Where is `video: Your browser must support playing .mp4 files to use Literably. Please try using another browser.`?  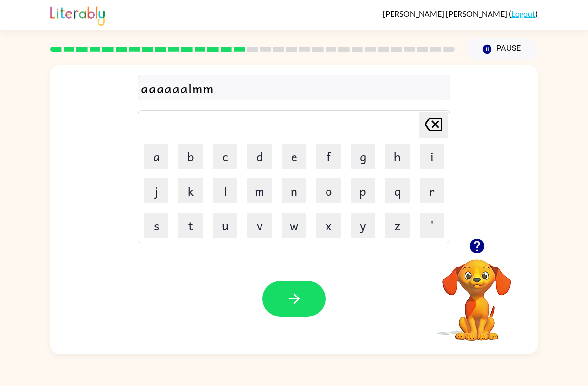
video: Your browser must support playing .mp4 files to use Literably. Please try using another browser. is located at coordinates (476, 293).